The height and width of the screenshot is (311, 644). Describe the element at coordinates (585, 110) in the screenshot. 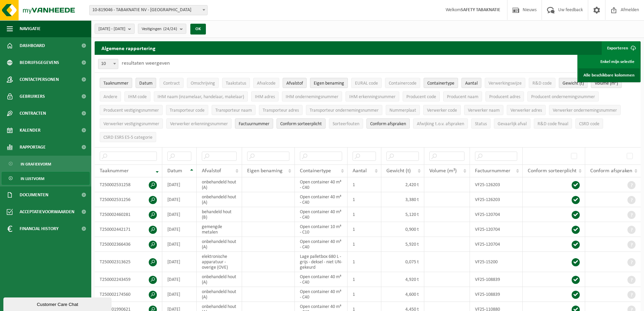

I see `span: Verwerker ondernemingsnummer` at that location.